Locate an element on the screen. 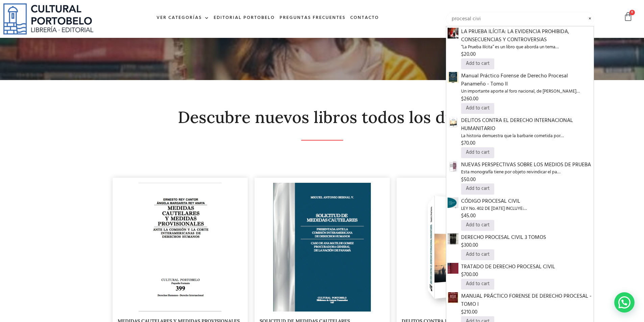 This screenshot has height=322, width=644. a: Editorial Portobelo is located at coordinates (245, 18).